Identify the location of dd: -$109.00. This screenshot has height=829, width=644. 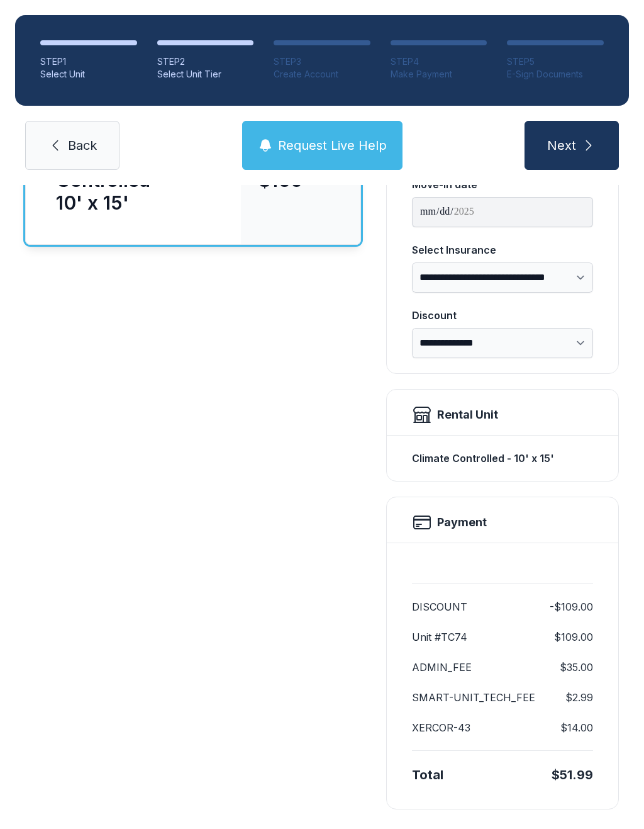
(571, 607).